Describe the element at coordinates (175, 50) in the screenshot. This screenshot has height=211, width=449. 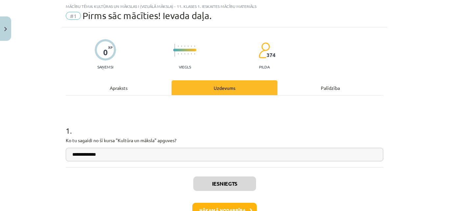
I see `img: icon-long-line-d9ea69661e0d244f92f715978eff75569469978d946b2353a9bb055b3ed8787d.svg` at that location.